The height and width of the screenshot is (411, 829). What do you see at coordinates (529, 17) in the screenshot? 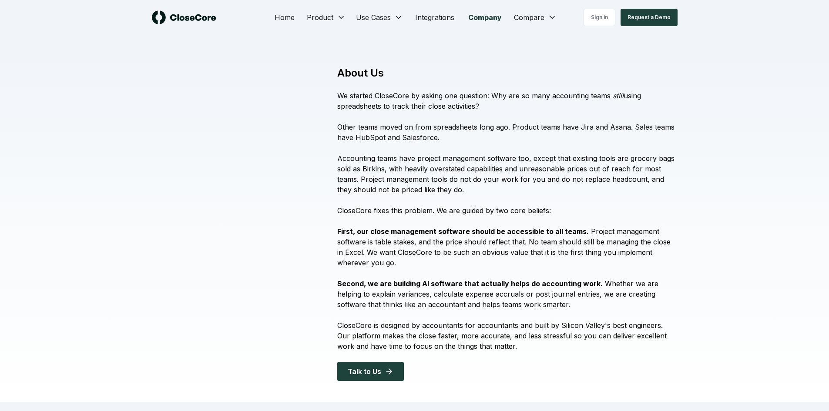
I see `span: Compare` at bounding box center [529, 17].